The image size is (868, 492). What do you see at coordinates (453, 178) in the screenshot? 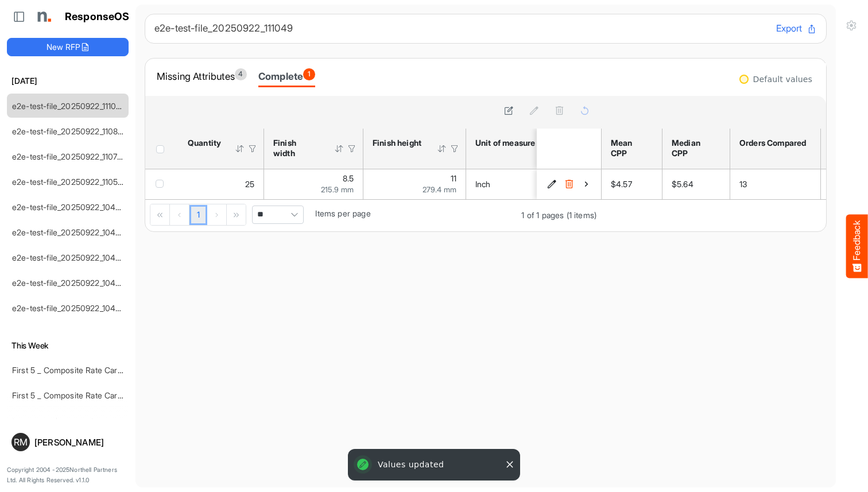
I see `span: 11` at bounding box center [453, 178].